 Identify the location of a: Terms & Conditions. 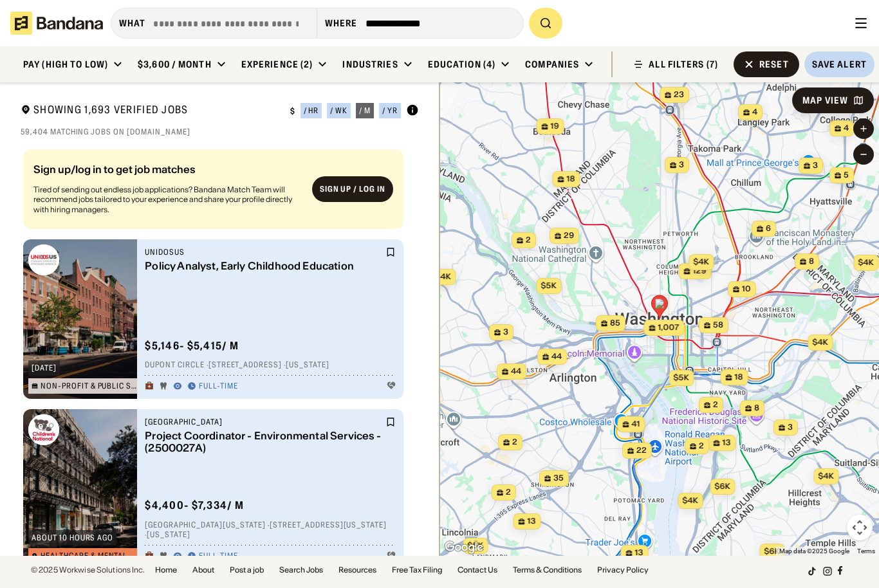
(547, 570).